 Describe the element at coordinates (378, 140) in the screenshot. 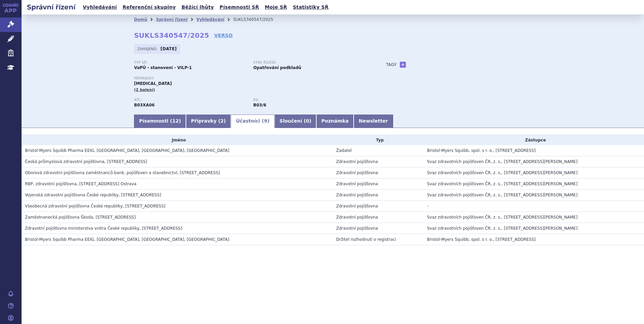

I see `th: Typ` at that location.